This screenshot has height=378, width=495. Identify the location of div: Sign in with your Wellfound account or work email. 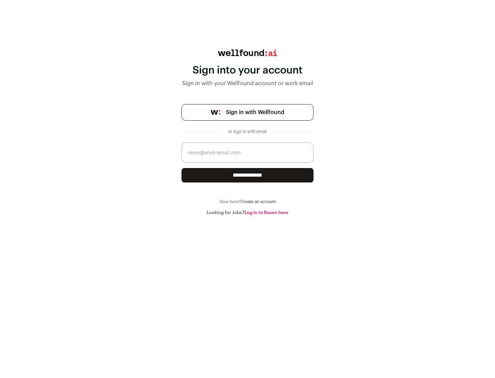
(248, 84).